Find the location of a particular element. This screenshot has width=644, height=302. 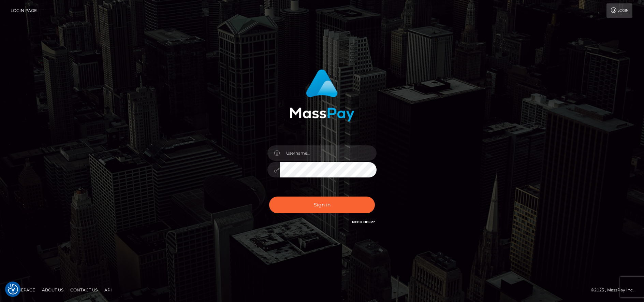

a: Need Help? is located at coordinates (364, 221).